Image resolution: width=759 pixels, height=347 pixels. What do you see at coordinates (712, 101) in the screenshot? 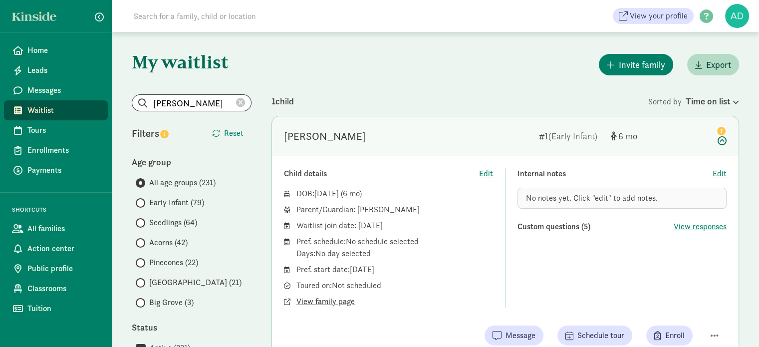
I see `div: Time on list` at bounding box center [712, 101].